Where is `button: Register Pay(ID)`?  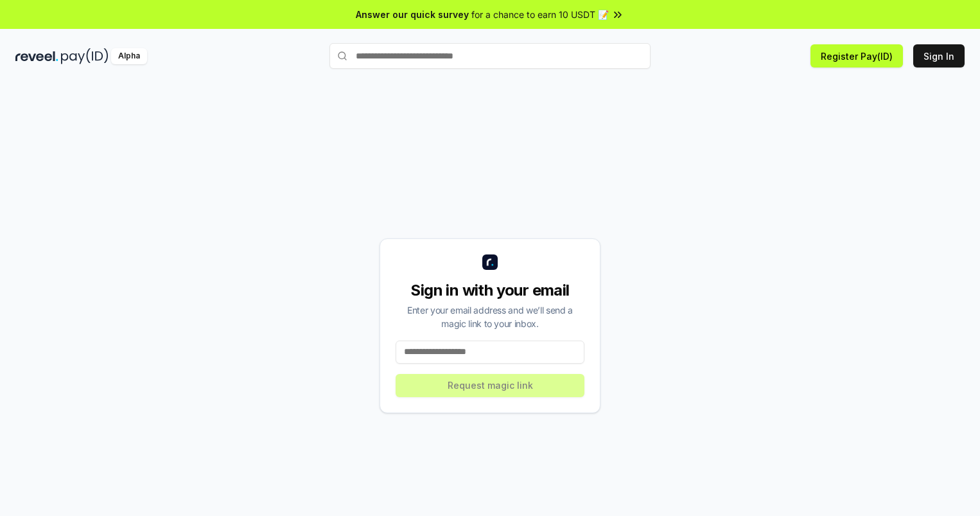 button: Register Pay(ID) is located at coordinates (857, 56).